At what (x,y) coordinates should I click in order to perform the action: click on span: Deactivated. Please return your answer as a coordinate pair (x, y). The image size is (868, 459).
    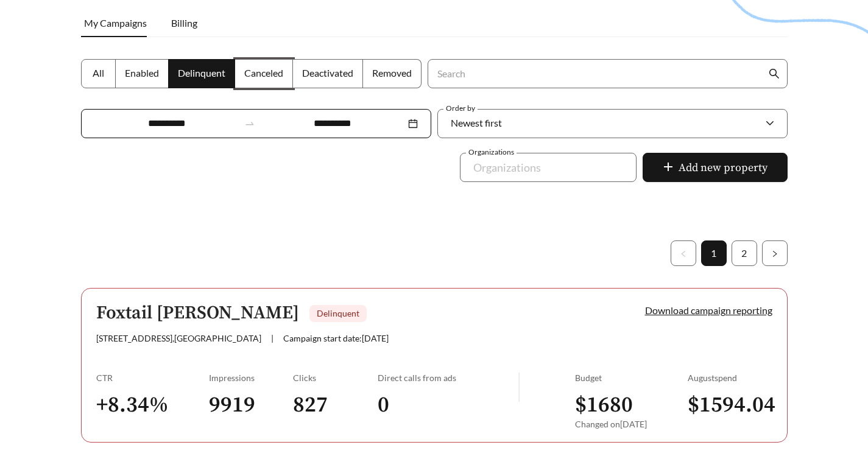
    Looking at the image, I should click on (328, 72).